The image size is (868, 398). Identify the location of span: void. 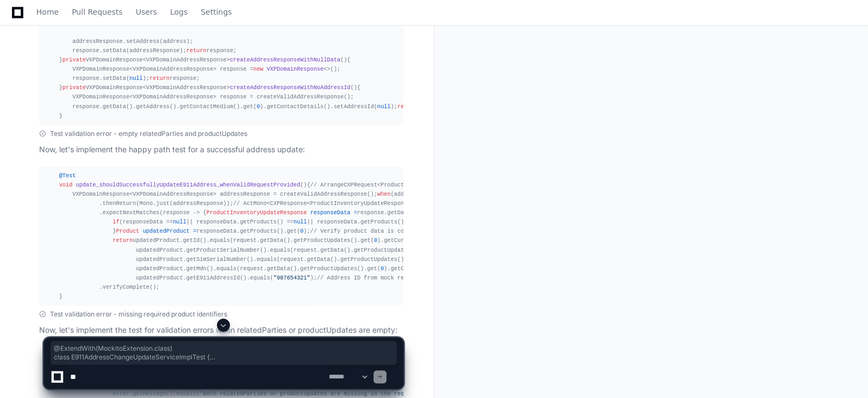
(66, 185).